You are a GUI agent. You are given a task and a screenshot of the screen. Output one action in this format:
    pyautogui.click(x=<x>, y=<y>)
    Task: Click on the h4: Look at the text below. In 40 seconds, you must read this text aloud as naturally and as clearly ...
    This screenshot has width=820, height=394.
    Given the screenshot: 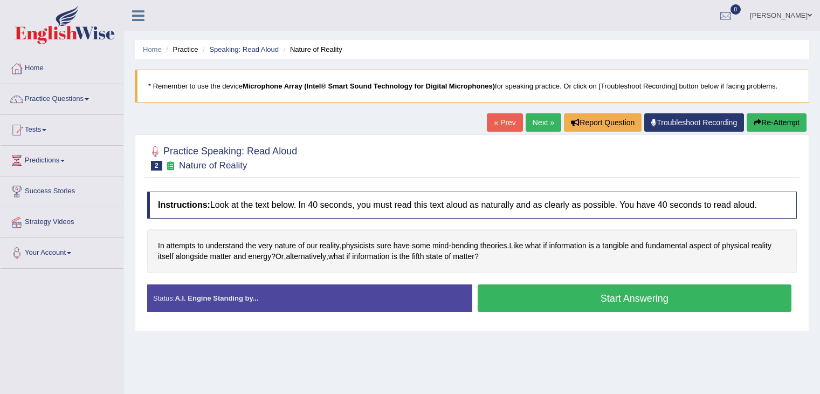 What is the action you would take?
    pyautogui.click(x=472, y=205)
    